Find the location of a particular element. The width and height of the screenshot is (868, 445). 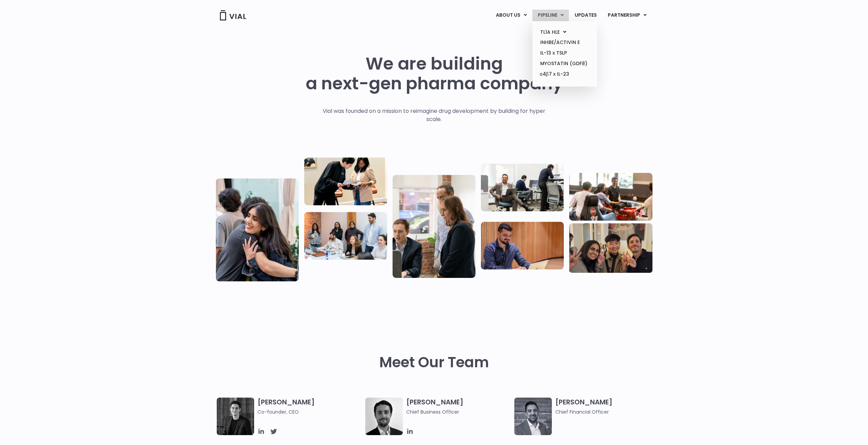

img: Man working at a computer is located at coordinates (522, 246).